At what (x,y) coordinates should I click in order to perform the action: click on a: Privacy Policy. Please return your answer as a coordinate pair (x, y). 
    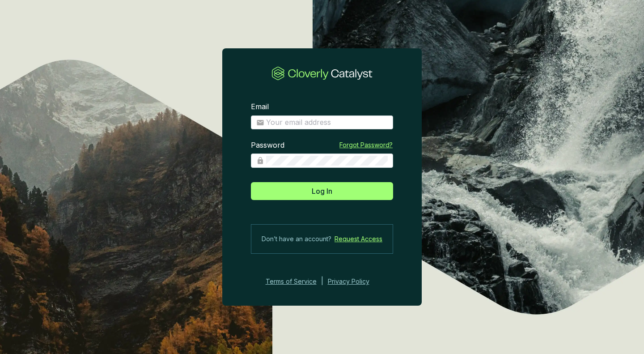
    Looking at the image, I should click on (355, 282).